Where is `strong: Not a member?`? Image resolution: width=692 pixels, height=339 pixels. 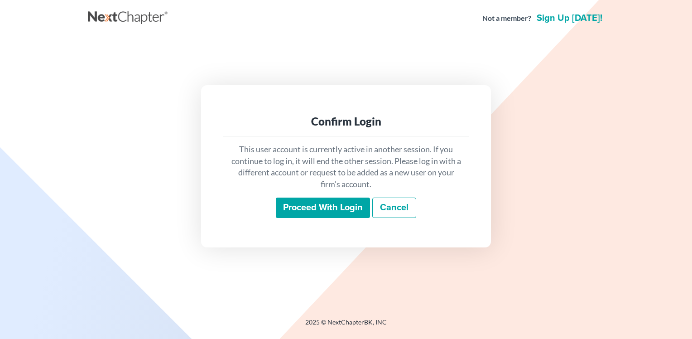 strong: Not a member? is located at coordinates (507, 18).